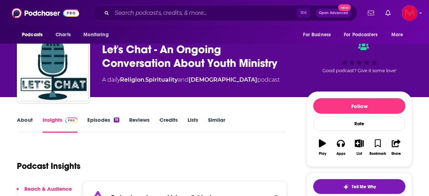  Describe the element at coordinates (360, 106) in the screenshot. I see `button: Follow` at that location.